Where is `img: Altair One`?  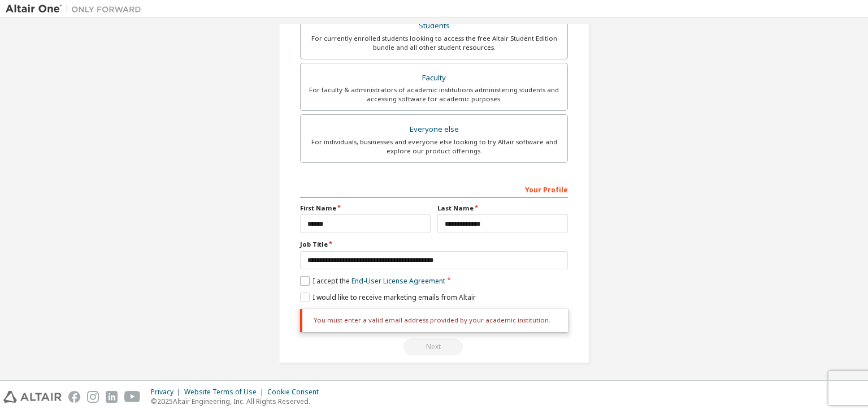 img: Altair One is located at coordinates (76, 9).